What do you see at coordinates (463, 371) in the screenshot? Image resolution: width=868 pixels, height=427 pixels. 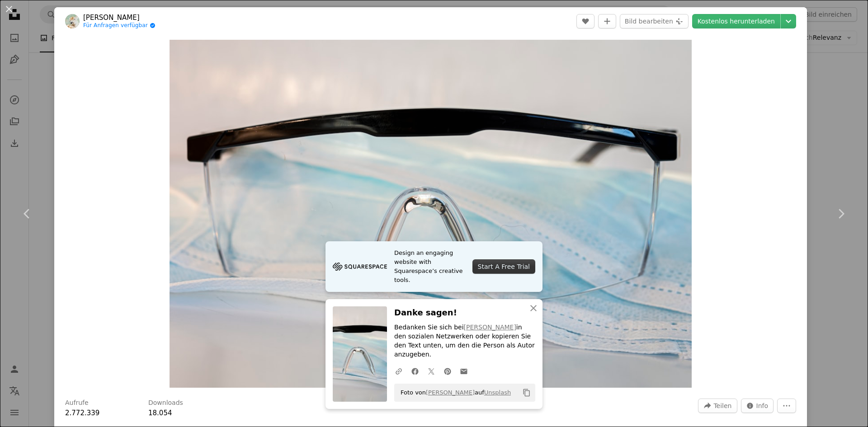 I see `a: Via E-Mail teilen teilen` at bounding box center [463, 371].